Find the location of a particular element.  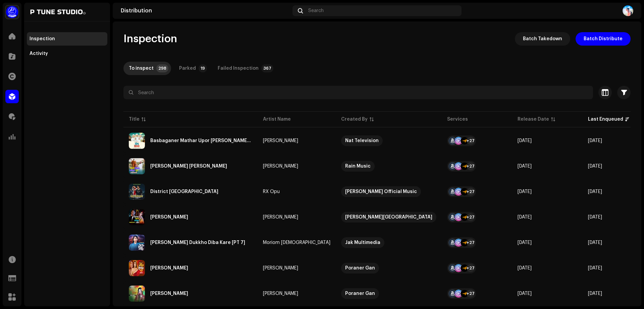

img: 5b45d61c-33df-421c-9c9d-6dc9d7a713e1 is located at coordinates (137, 217).